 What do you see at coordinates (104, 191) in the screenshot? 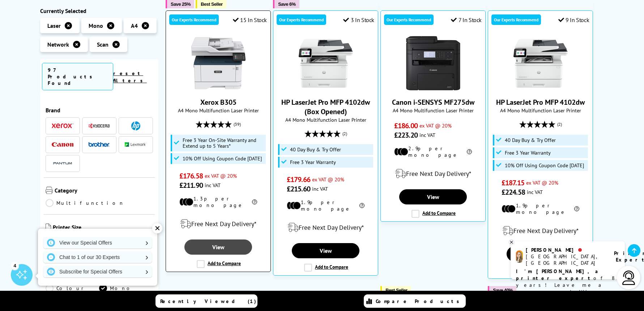
I see `span: Category` at bounding box center [104, 191].